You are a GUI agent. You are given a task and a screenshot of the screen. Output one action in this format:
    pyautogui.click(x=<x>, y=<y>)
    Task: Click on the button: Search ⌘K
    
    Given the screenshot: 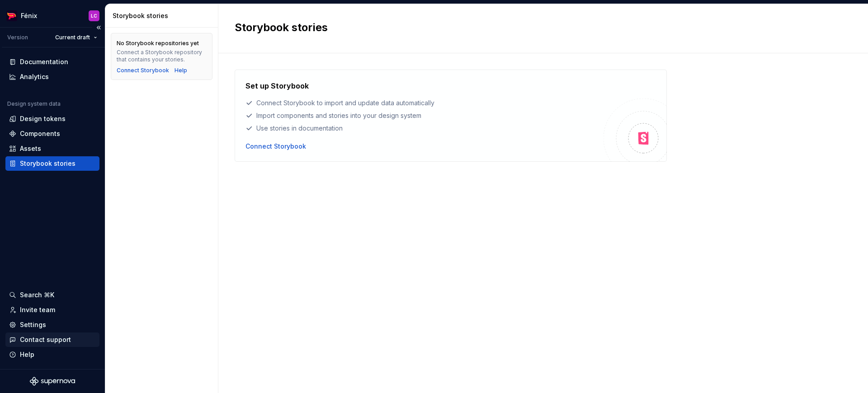 What is the action you would take?
    pyautogui.click(x=53, y=295)
    